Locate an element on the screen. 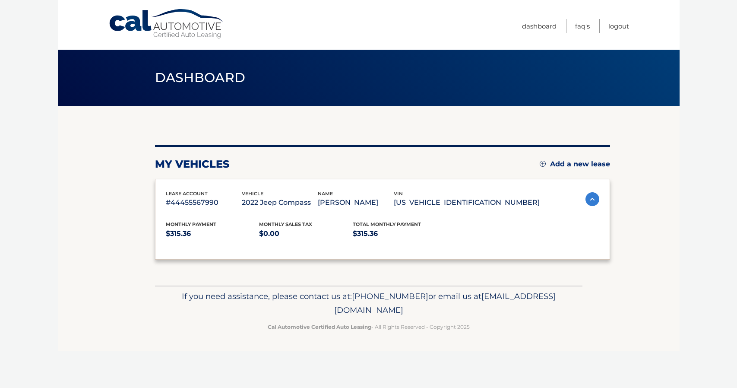 This screenshot has width=737, height=388. a: Dashboard is located at coordinates (539, 26).